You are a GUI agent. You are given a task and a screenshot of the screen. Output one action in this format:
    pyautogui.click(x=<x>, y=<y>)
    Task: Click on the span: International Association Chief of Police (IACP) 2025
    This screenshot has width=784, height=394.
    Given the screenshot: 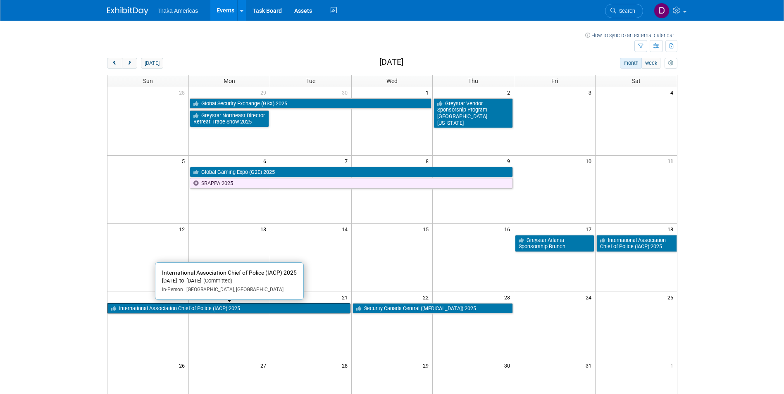 What is the action you would take?
    pyautogui.click(x=229, y=273)
    